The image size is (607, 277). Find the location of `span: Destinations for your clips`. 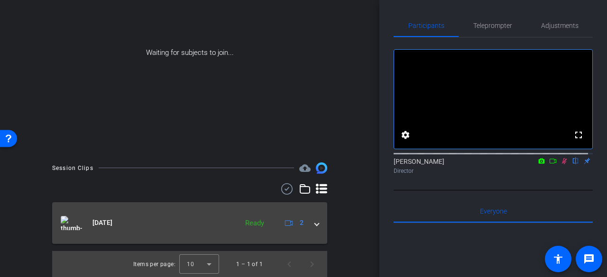

span: Destinations for your clips is located at coordinates (305, 168).